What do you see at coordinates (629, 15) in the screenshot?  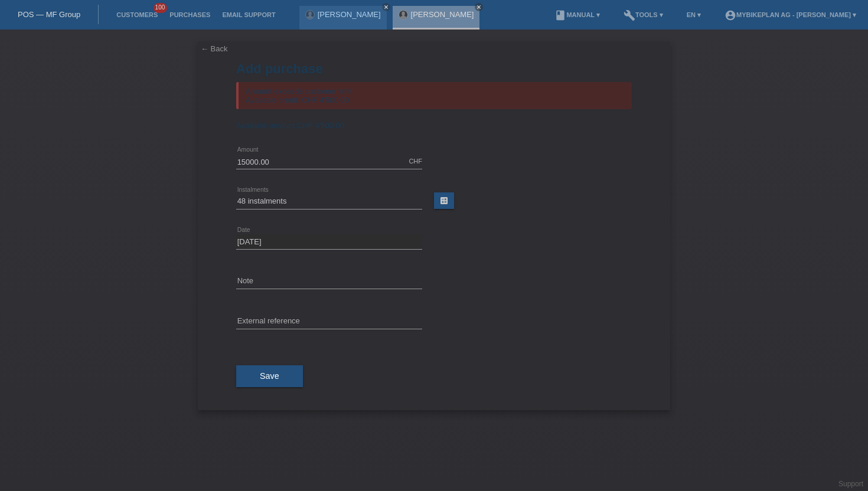 I see `i: build` at bounding box center [629, 15].